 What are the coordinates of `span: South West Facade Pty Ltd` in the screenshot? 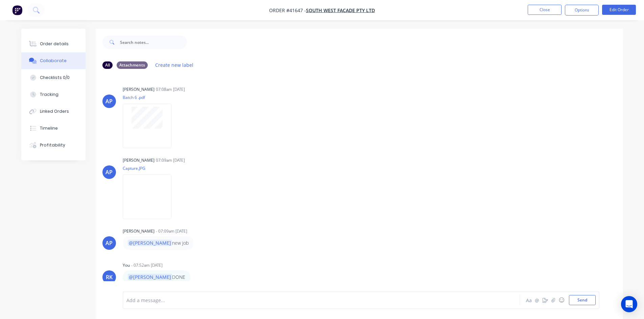 It's located at (340, 10).